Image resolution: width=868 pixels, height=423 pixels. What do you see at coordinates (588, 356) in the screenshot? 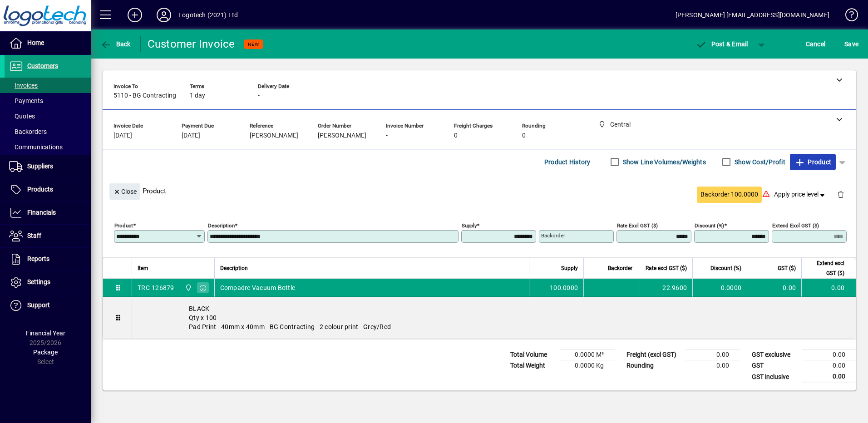
I see `td: 0.0000 M³` at bounding box center [588, 356].